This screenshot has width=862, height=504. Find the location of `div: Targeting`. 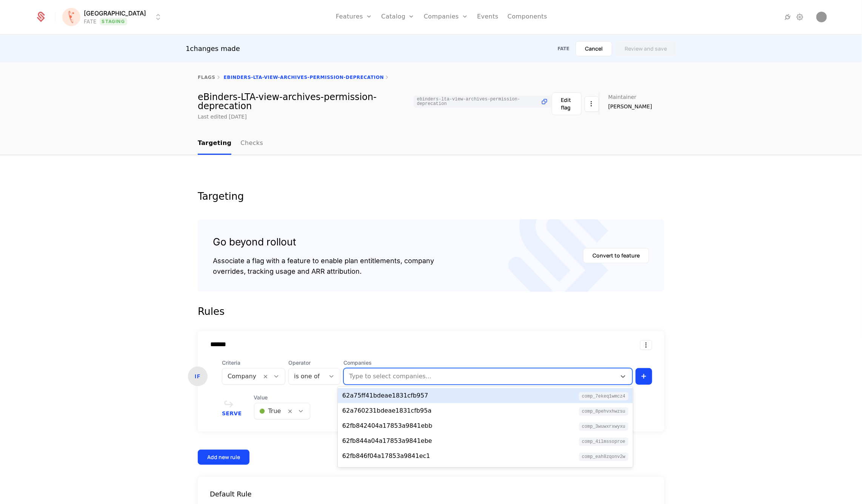

div: Targeting is located at coordinates (431, 196).